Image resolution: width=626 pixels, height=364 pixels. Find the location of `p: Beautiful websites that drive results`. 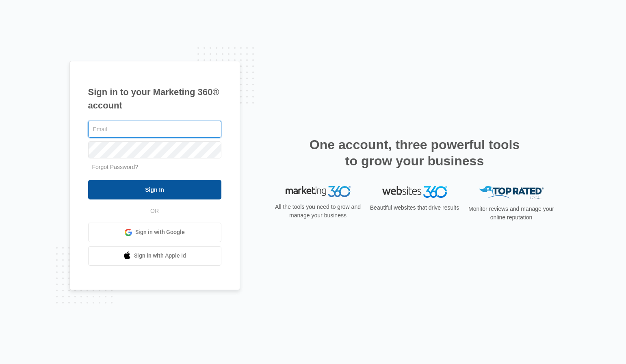

p: Beautiful websites that drive results is located at coordinates (415, 208).